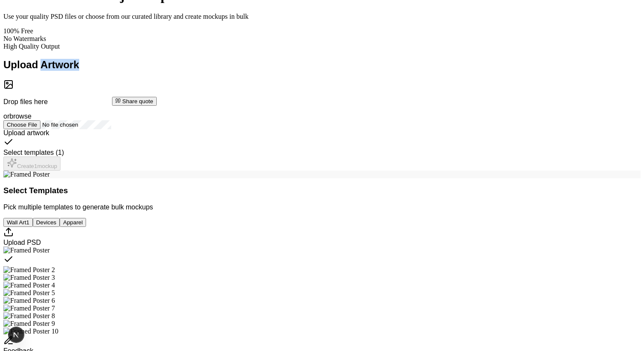  What do you see at coordinates (29, 316) in the screenshot?
I see `img: Framed Poster 8` at bounding box center [29, 316].